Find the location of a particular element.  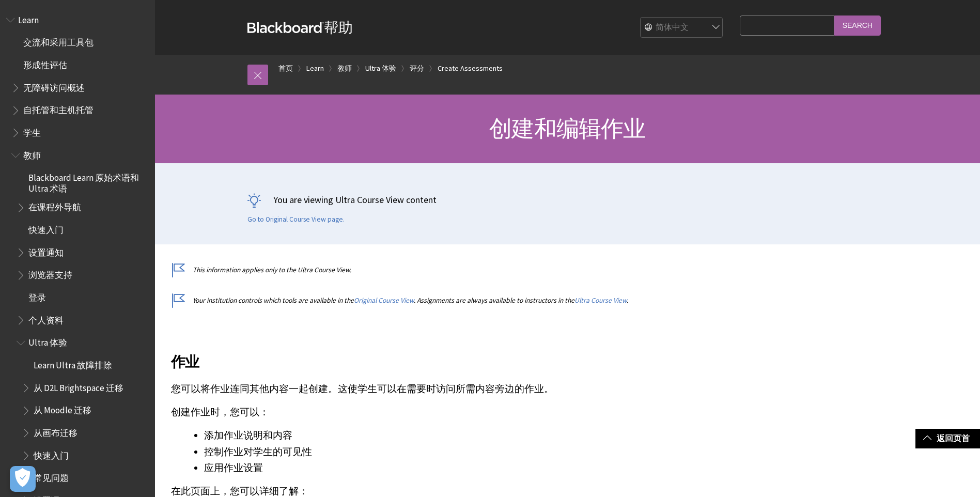

li: 添加作业说明和内容 is located at coordinates (508, 435).